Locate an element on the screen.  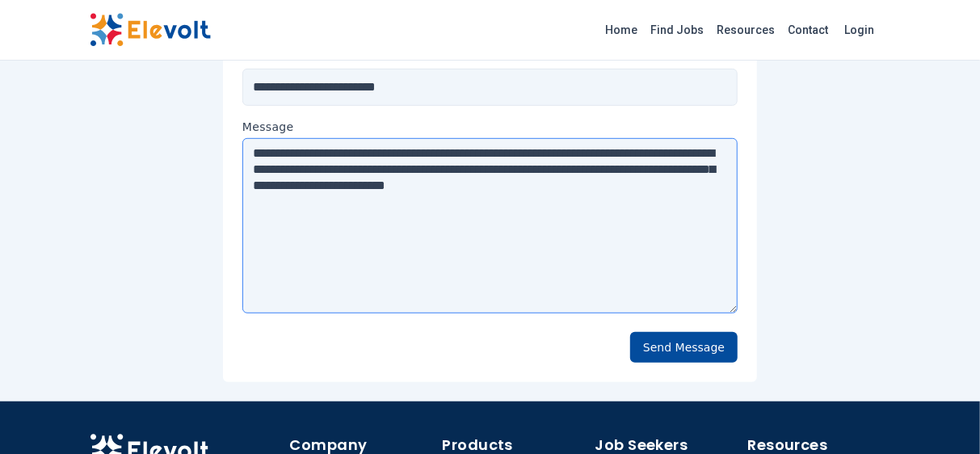
a: Resources is located at coordinates (746, 30).